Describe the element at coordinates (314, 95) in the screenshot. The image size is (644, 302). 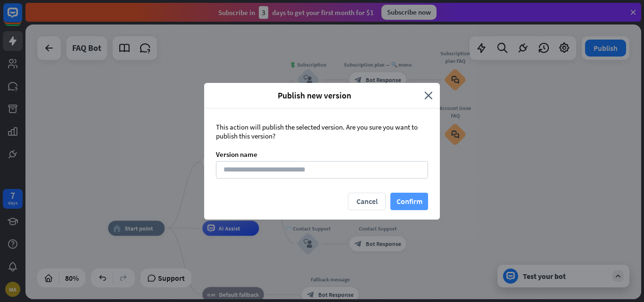
I see `span: Publish new version` at that location.